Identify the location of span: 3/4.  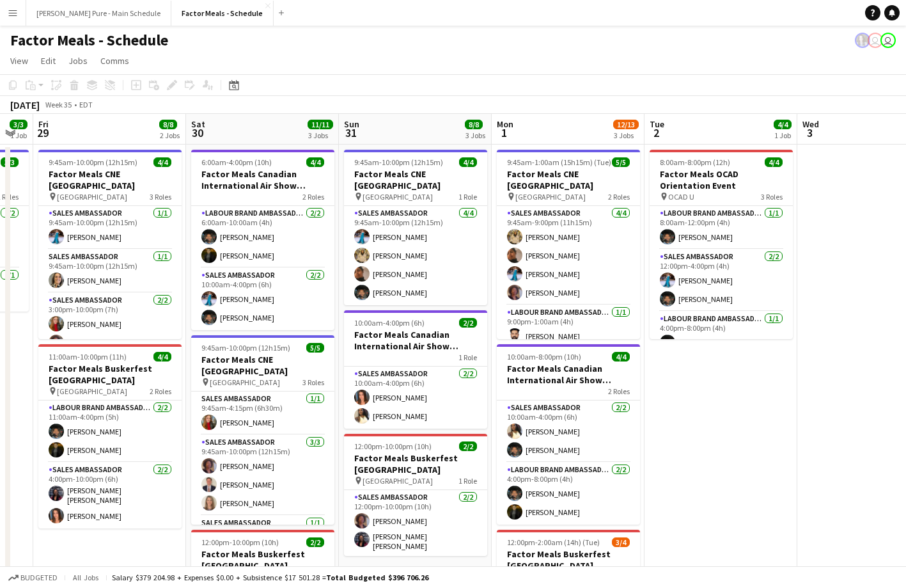
(621, 542).